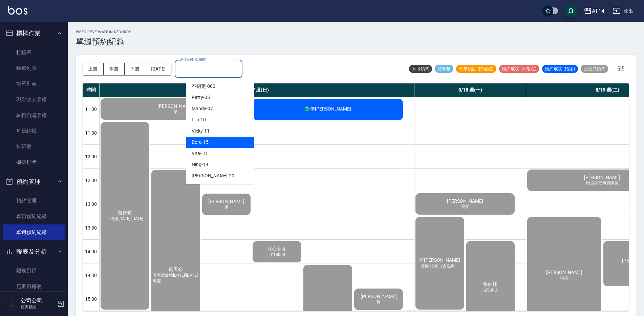 The width and height of the screenshot is (644, 316). What do you see at coordinates (564, 277) in the screenshot?
I see `span: 媽媽` at bounding box center [564, 277].